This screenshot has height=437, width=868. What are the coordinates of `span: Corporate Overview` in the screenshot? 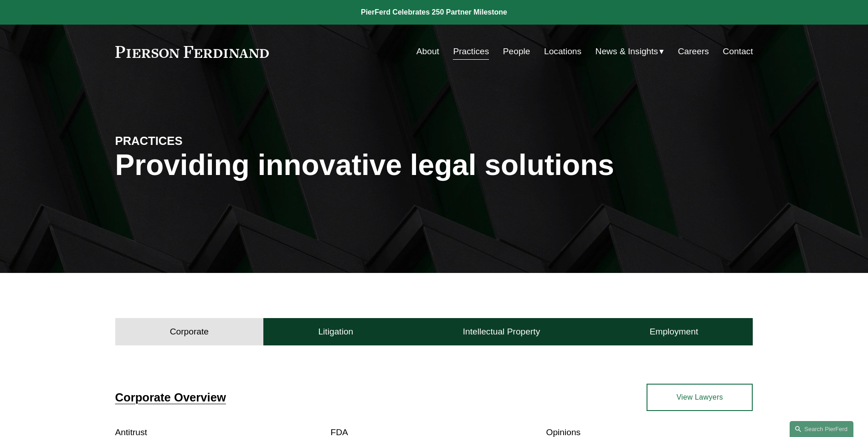 It's located at (170, 397).